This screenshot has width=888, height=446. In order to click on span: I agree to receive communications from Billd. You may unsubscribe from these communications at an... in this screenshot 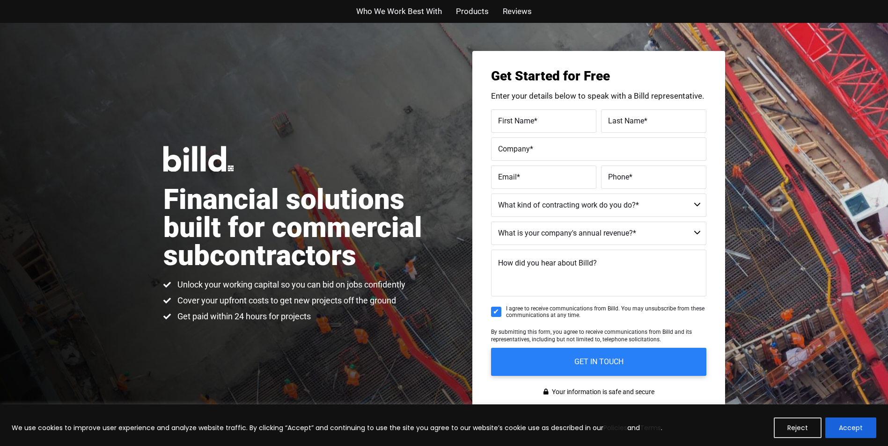, I will do `click(606, 312)`.